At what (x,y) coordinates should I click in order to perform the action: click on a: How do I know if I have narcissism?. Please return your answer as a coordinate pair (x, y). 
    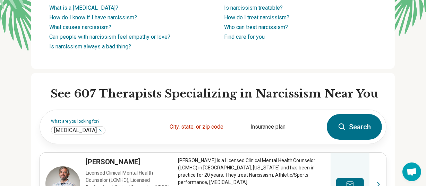
    Looking at the image, I should click on (93, 17).